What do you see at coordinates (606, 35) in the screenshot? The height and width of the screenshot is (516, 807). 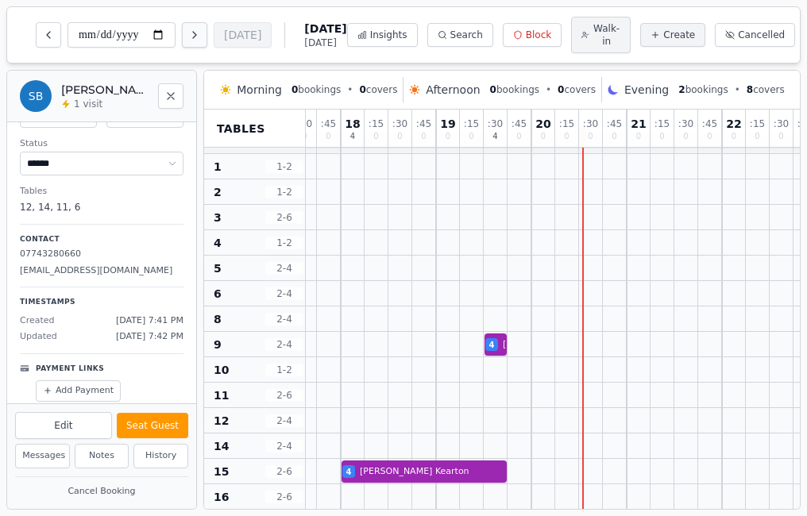 I see `span: Walk-in` at bounding box center [606, 35].